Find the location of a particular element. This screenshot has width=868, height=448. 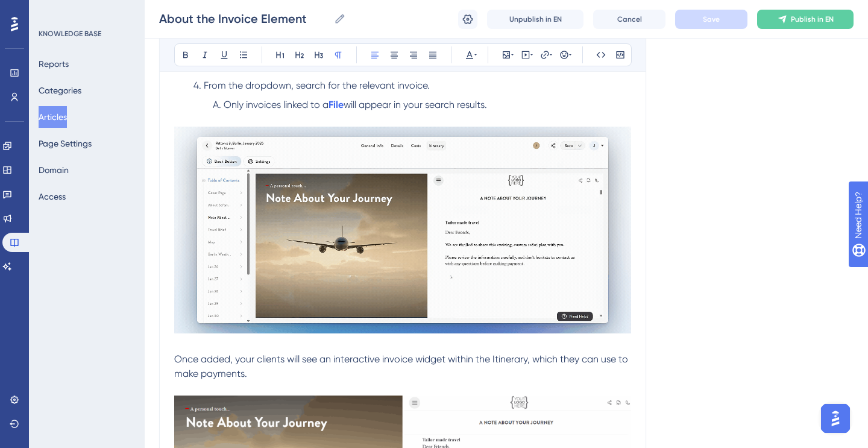

img: launcher-image-alternative-text is located at coordinates (18, 18).